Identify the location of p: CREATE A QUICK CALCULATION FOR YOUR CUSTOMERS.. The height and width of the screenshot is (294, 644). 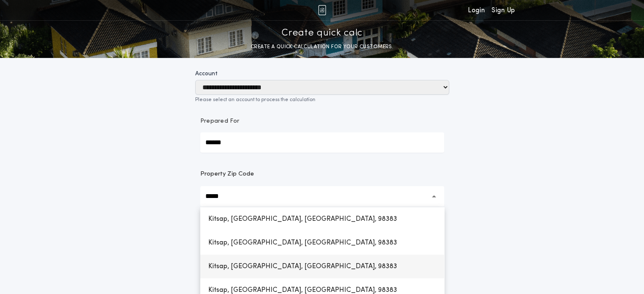
(322, 47).